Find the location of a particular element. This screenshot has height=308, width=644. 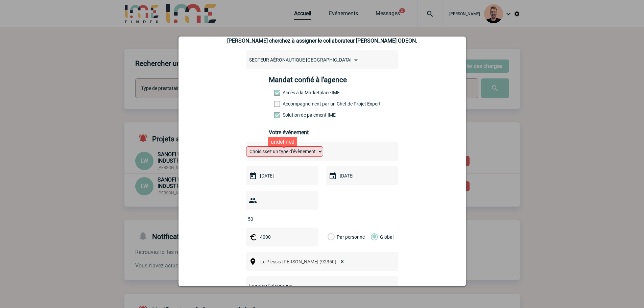

input: Budget HT is located at coordinates (282, 237).